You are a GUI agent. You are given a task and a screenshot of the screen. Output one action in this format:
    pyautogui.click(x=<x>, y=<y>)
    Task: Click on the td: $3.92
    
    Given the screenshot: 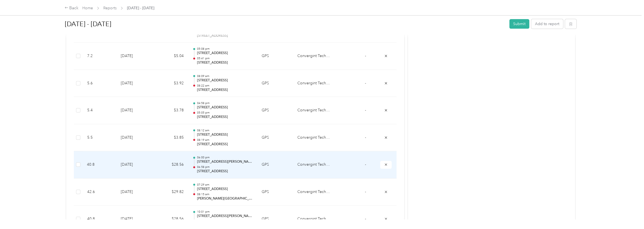 What is the action you would take?
    pyautogui.click(x=172, y=84)
    